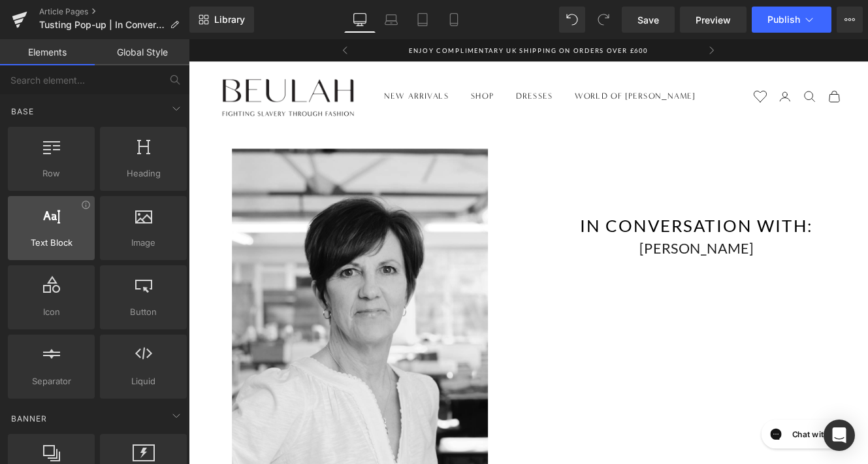 Image resolution: width=868 pixels, height=464 pixels. I want to click on span: Image, so click(143, 242).